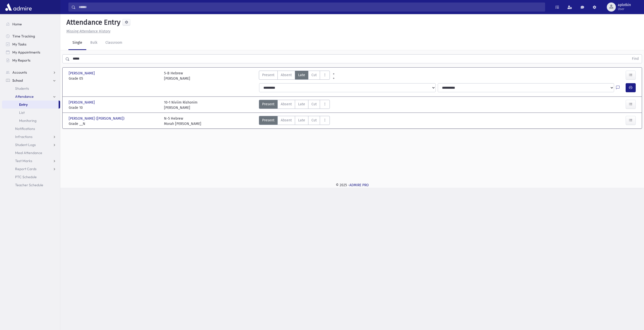  Describe the element at coordinates (20, 72) in the screenshot. I see `span: Accounts` at that location.